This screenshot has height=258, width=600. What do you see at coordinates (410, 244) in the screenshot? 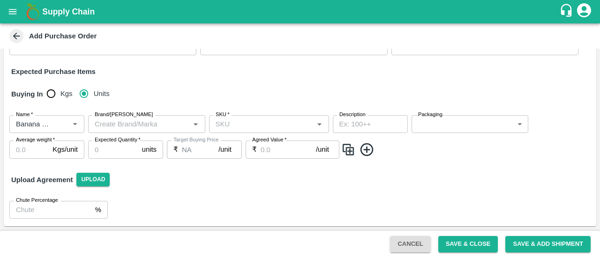
I see `button: Cancel` at bounding box center [410, 244].